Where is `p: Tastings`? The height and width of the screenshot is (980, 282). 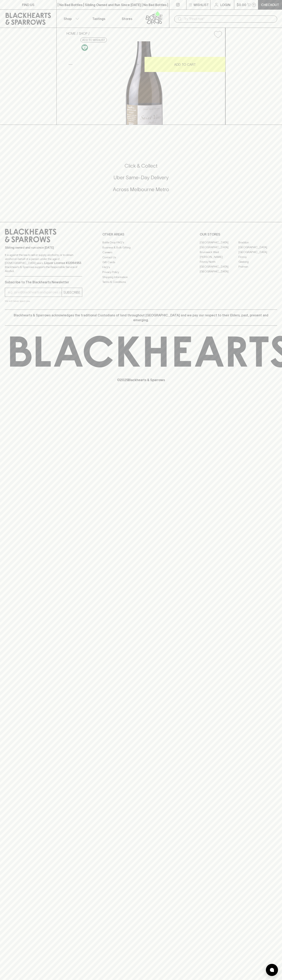
p: Tastings is located at coordinates (98, 19).